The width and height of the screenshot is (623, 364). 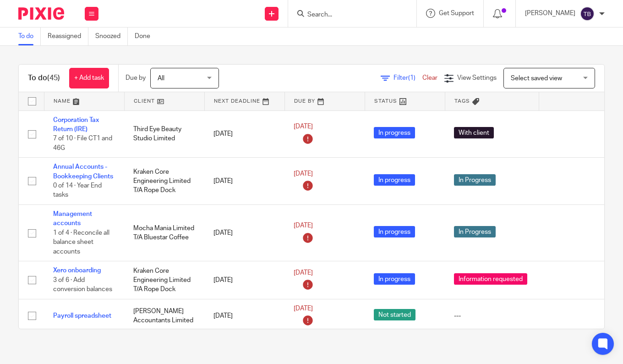 What do you see at coordinates (477, 78) in the screenshot?
I see `span: View Settings` at bounding box center [477, 78].